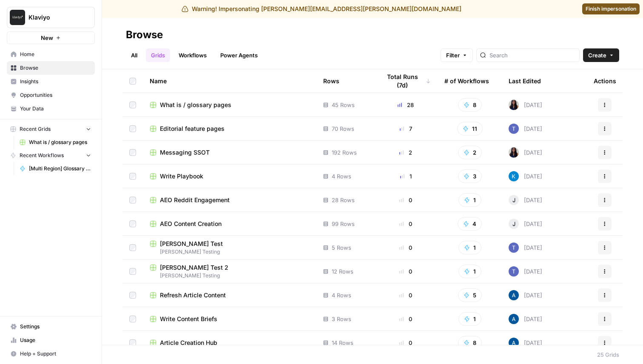 Image resolution: width=643 pixels, height=364 pixels. Describe the element at coordinates (144, 35) in the screenshot. I see `div: Browse` at that location.